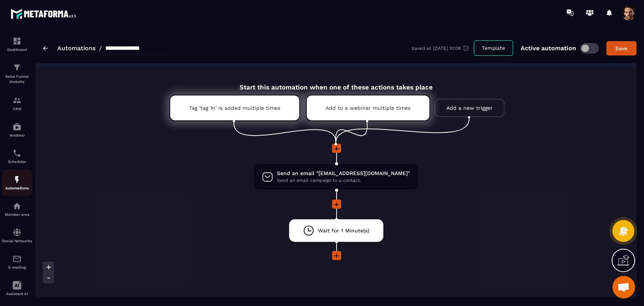 The image size is (644, 306). I want to click on a: automationsautomationsAutomations, so click(17, 182).